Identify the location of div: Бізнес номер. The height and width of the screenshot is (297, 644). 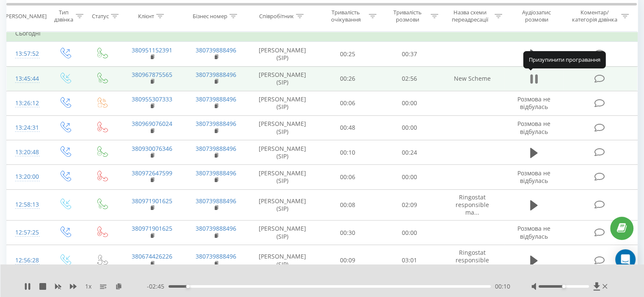
(210, 15).